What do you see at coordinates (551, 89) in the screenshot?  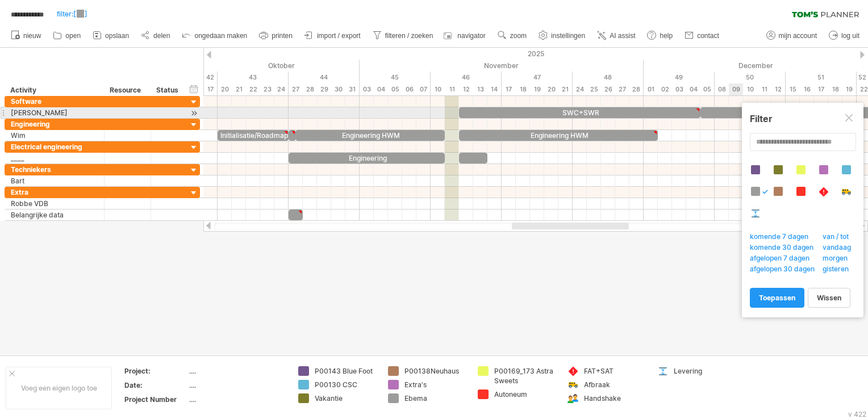 I see `div: donderdag, 20 November 2025` at bounding box center [551, 89].